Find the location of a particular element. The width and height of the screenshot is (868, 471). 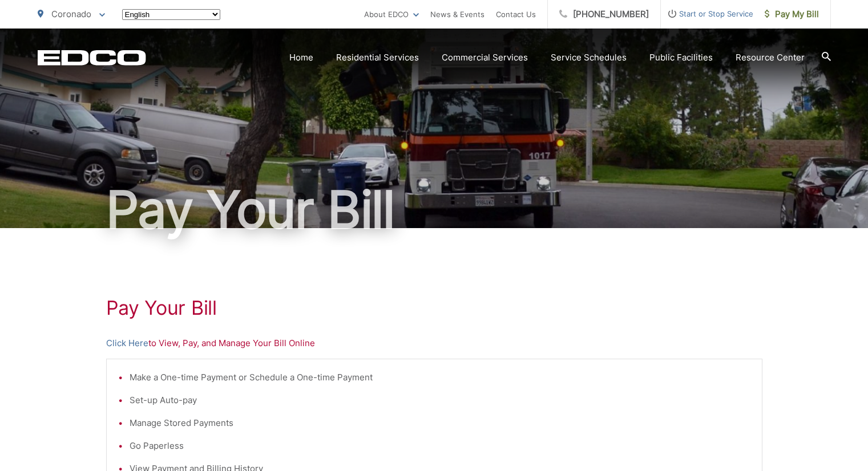

a: Residential Services is located at coordinates (377, 57).